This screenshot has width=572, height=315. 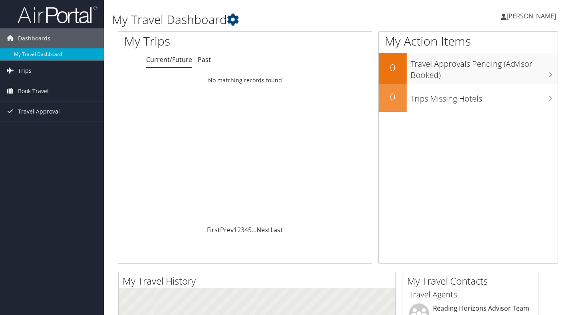 I want to click on a: 0Travel Approvals Pending (Advisor Booked), so click(x=468, y=68).